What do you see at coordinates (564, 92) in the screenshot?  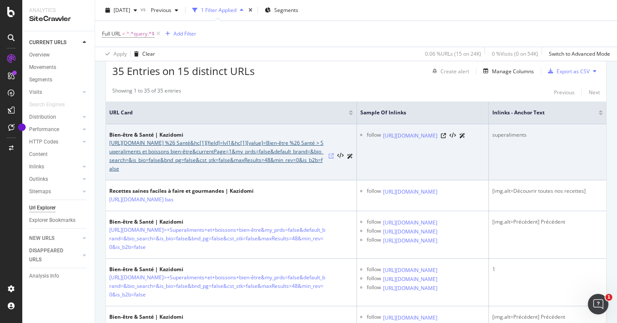 I see `button: Previous` at bounding box center [564, 92].